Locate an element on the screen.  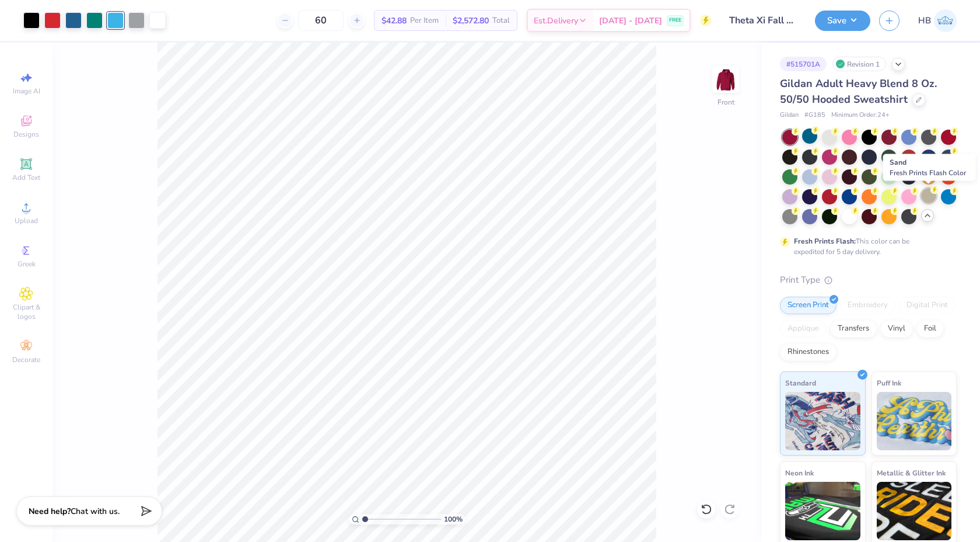
div: Sand is located at coordinates (929, 167).